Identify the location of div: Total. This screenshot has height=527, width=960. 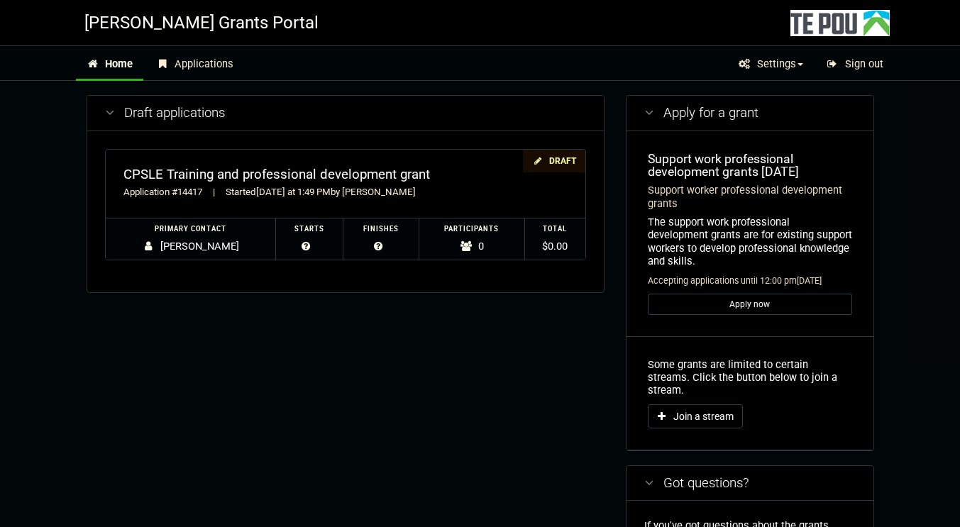
(555, 229).